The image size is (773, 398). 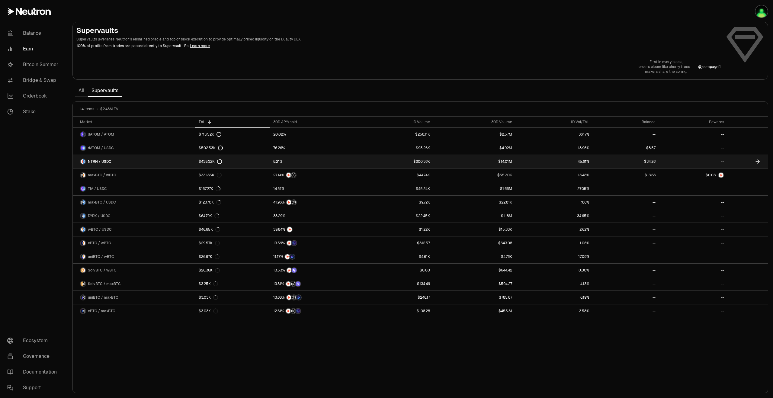 What do you see at coordinates (232, 270) in the screenshot?
I see `a: $26.36K` at bounding box center [232, 270].